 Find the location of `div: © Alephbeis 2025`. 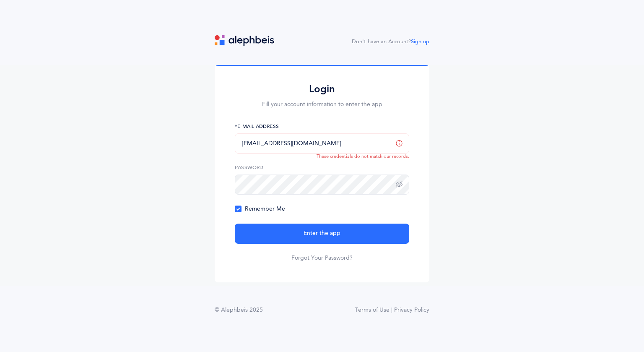

div: © Alephbeis 2025 is located at coordinates (238, 310).